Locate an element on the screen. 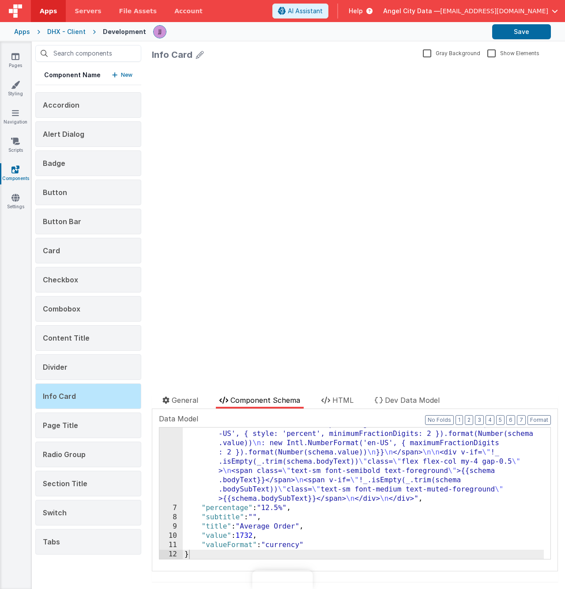  h5: Component Name is located at coordinates (72, 75).